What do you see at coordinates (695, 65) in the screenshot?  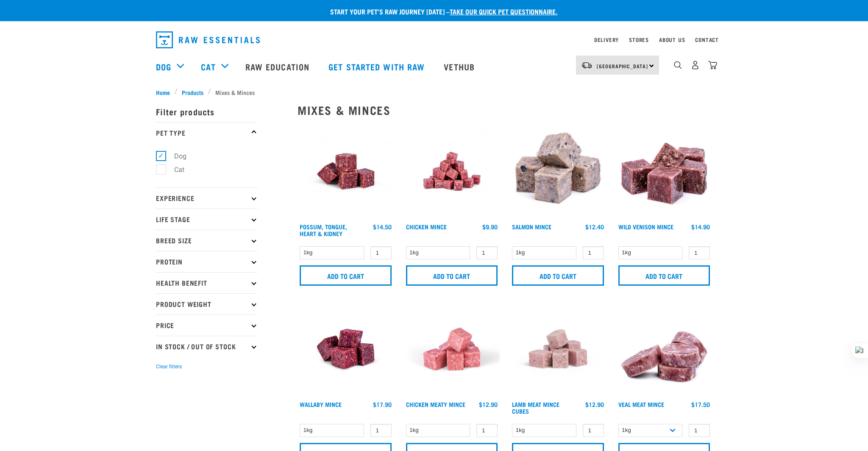 I see `img: user.png` at bounding box center [695, 65].